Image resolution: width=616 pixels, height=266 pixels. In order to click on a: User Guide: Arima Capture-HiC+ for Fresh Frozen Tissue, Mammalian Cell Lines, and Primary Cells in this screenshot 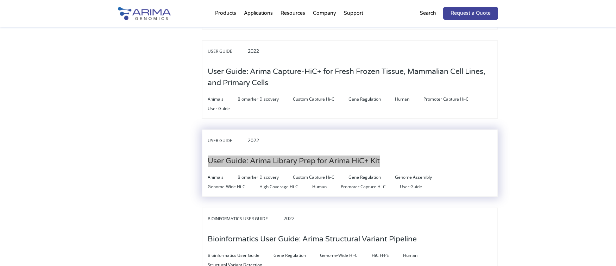, I will do `click(350, 83)`.